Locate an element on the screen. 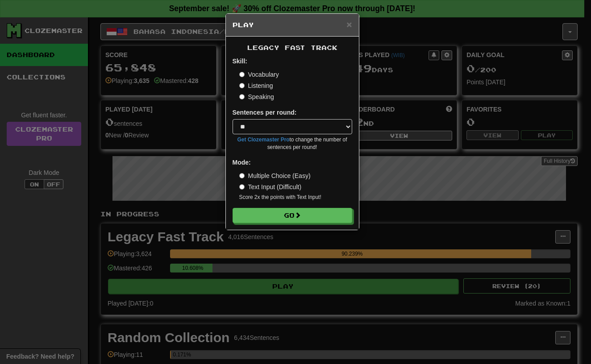  label: Multiple Choice (Easy) is located at coordinates (275, 176).